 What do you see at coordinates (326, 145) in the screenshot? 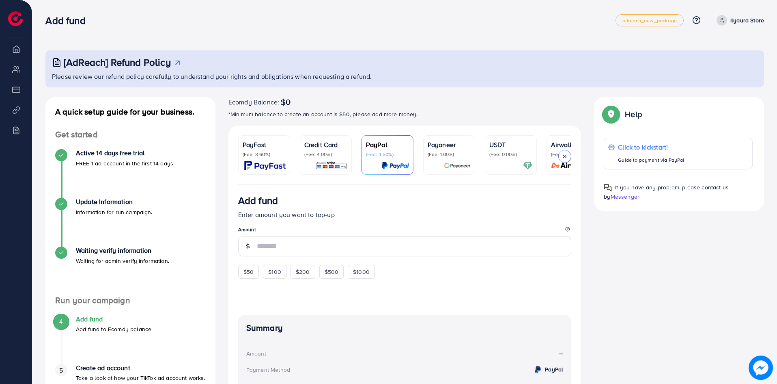
I see `p: Credit Card` at bounding box center [326, 145].